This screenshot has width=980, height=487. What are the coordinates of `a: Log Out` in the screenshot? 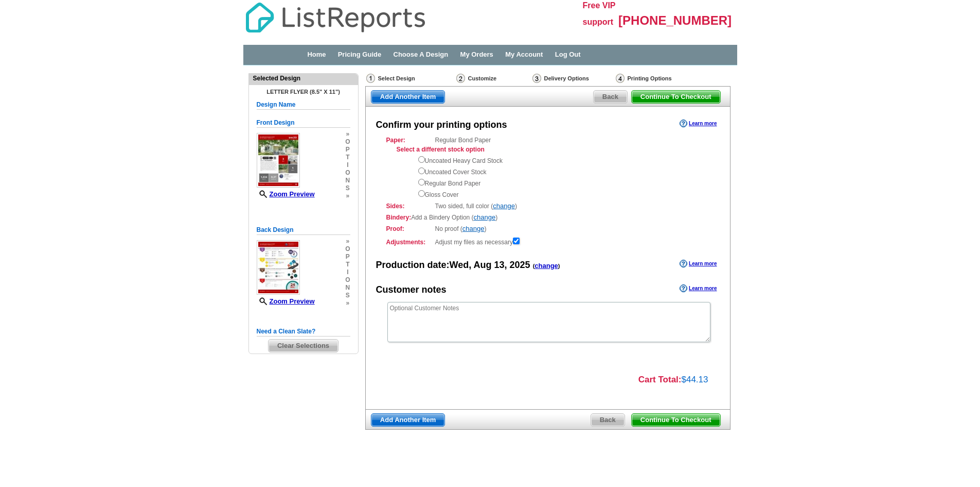 It's located at (568, 54).